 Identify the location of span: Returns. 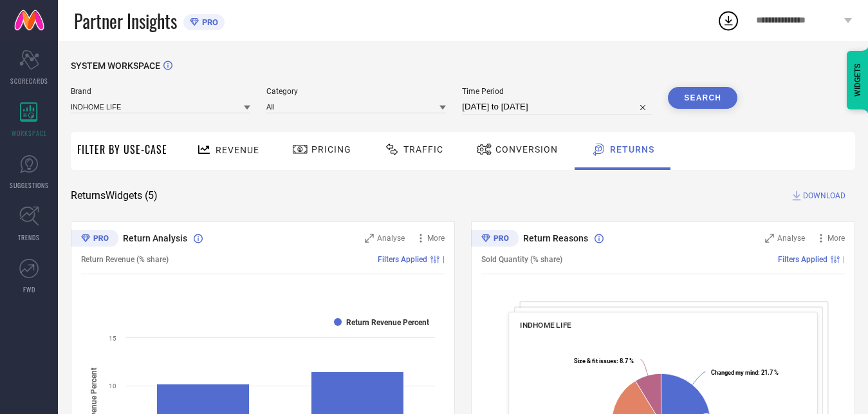
(632, 149).